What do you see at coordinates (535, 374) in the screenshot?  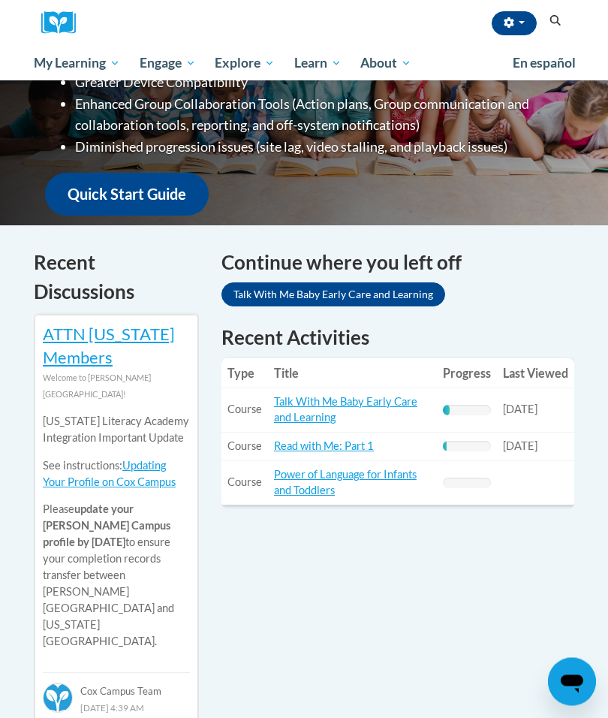 I see `th: Last Viewed` at bounding box center [535, 374].